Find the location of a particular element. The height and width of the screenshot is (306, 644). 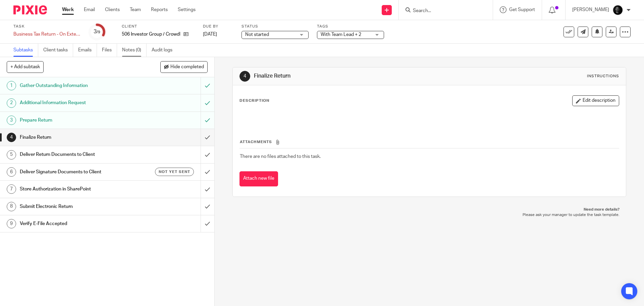

span: Not started is located at coordinates (257, 34).